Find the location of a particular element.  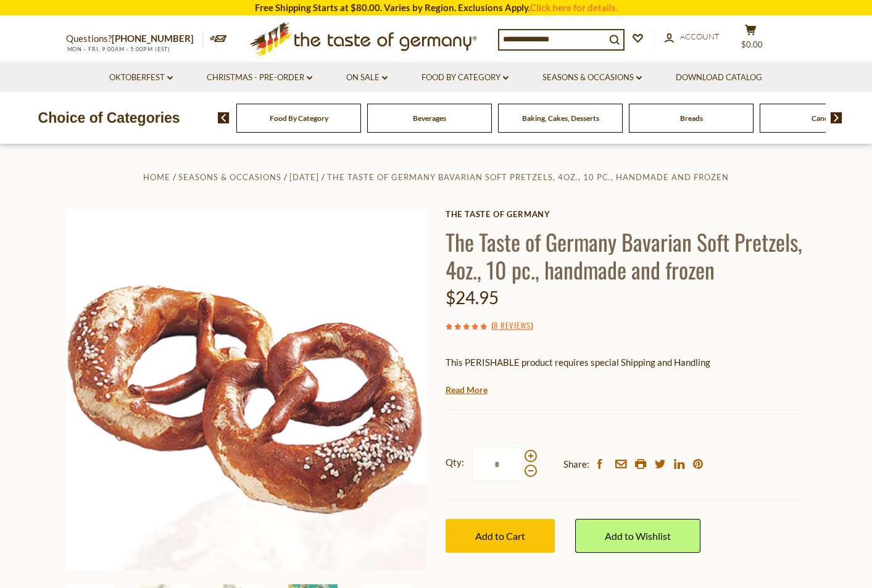

img: previous arrow is located at coordinates (223, 118).